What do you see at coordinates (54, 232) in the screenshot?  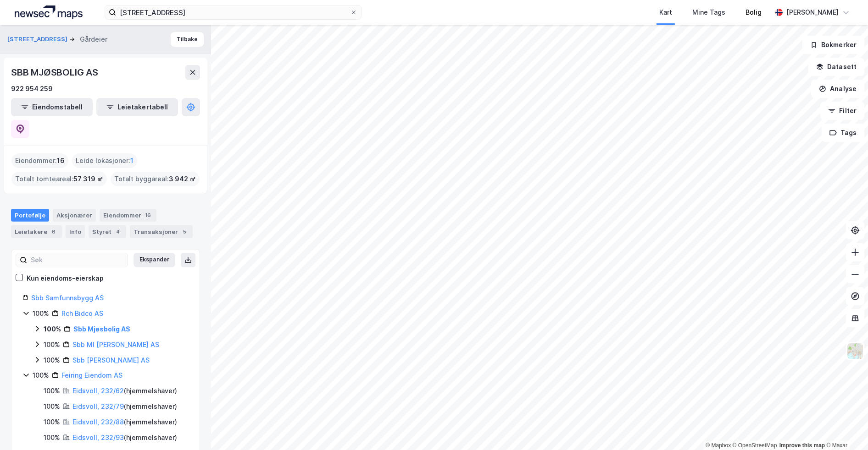 I see `div: 6` at bounding box center [54, 232].